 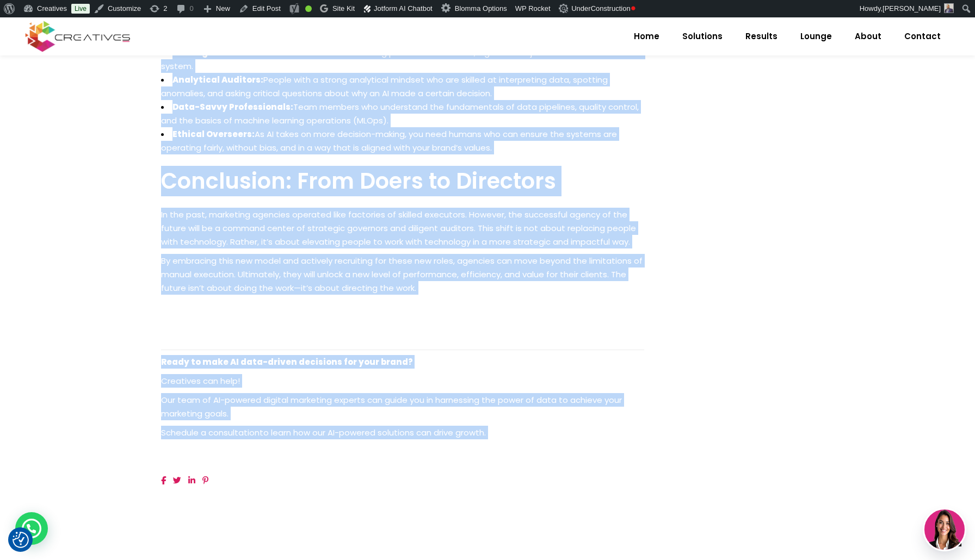 I want to click on p: Creatives can help!, so click(x=403, y=380).